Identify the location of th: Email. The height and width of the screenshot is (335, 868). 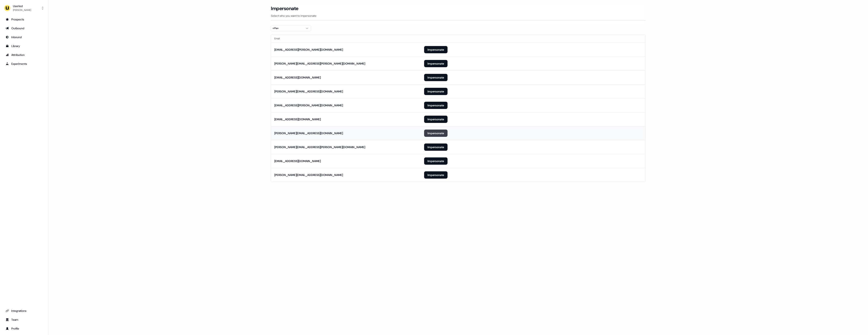
(346, 39).